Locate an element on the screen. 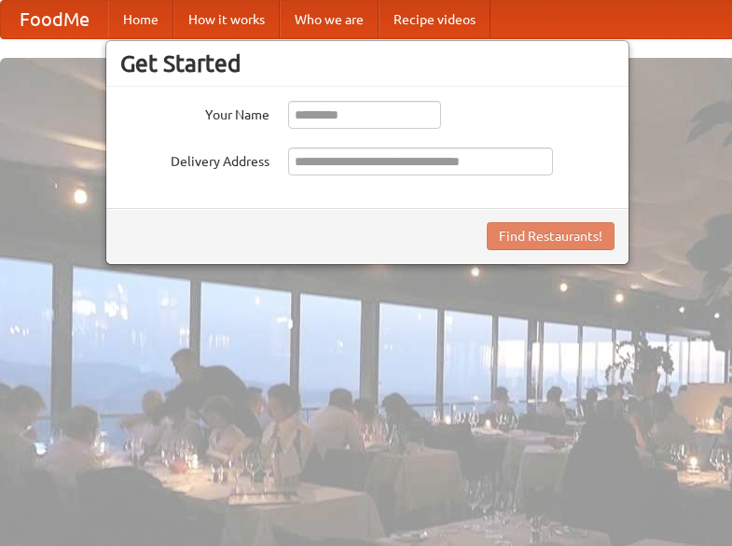  a: Who we are is located at coordinates (329, 20).